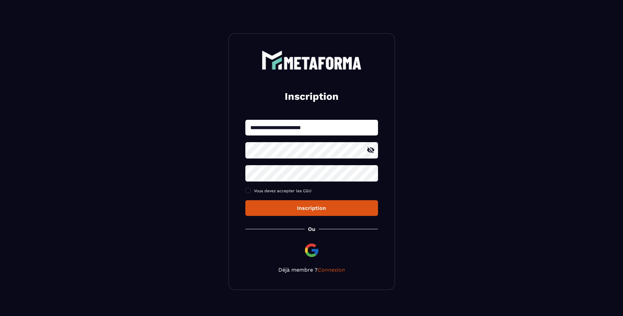  Describe the element at coordinates (312, 229) in the screenshot. I see `p: Ou` at that location.